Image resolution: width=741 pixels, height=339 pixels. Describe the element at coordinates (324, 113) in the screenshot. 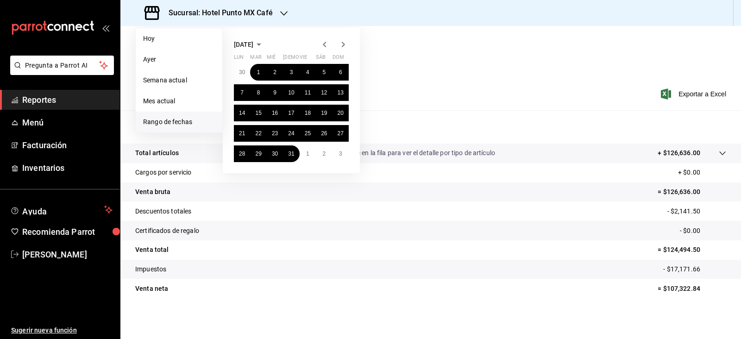

I see `button: 19 de julio de 2025` at that location.